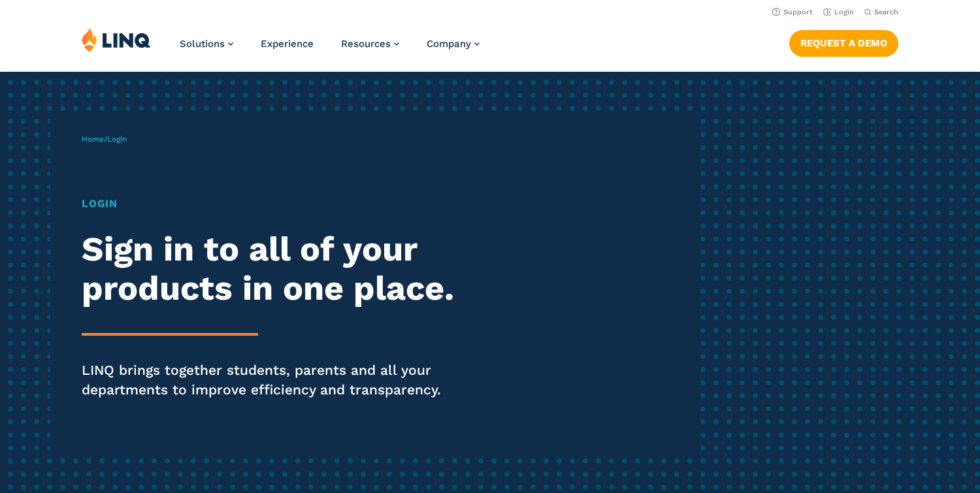 This screenshot has height=493, width=980. I want to click on a: Experience, so click(287, 44).